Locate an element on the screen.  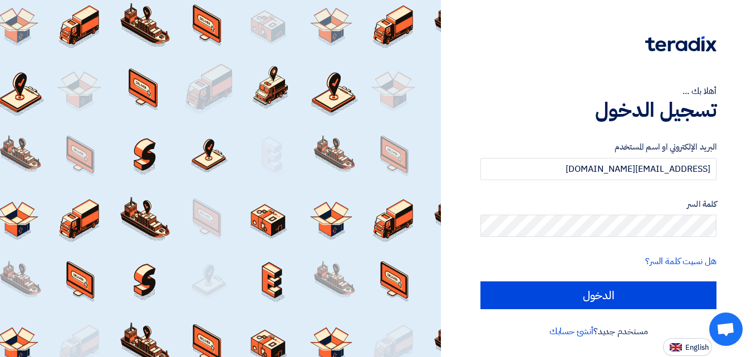
input: أدخل بريد العمل الإلكتروني او اسم المستخدم الخاص بك ... is located at coordinates (599, 169).